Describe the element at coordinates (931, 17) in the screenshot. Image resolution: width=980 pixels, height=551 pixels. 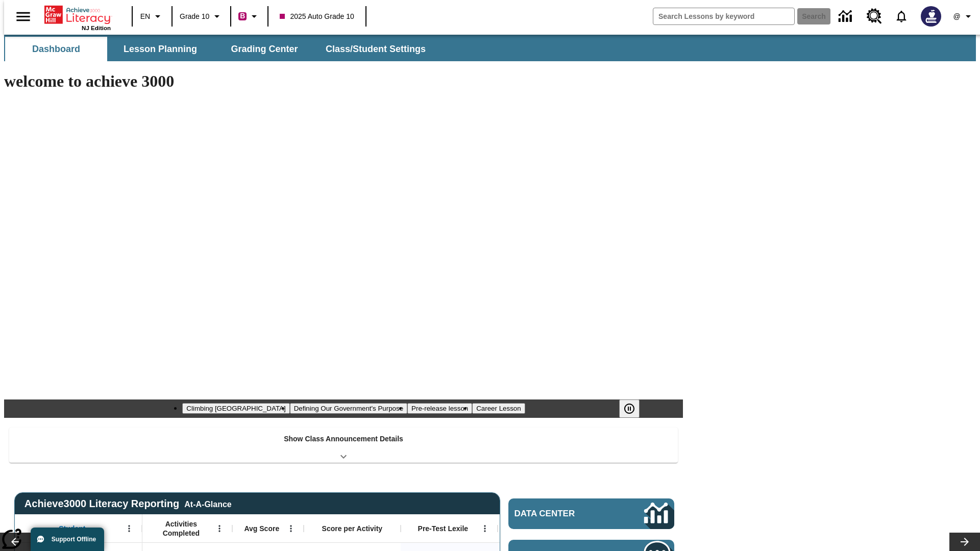
I see `img: Avatar` at that location.